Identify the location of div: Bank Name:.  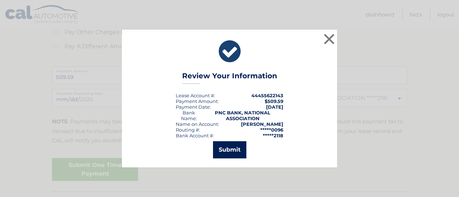
(188, 116).